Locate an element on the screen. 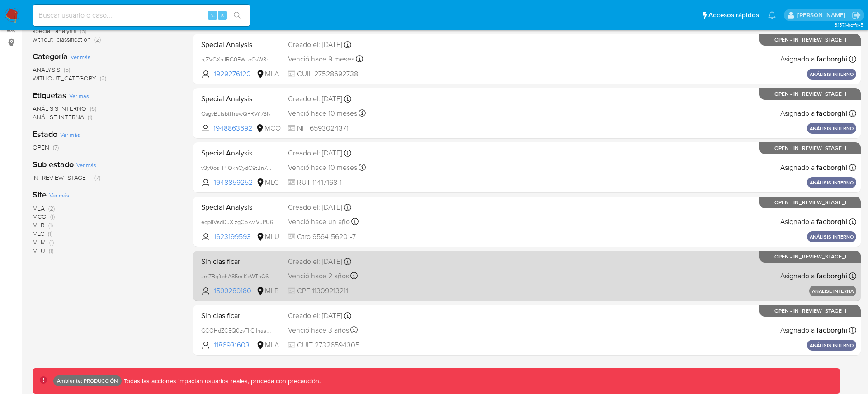  span: s is located at coordinates (222, 15).